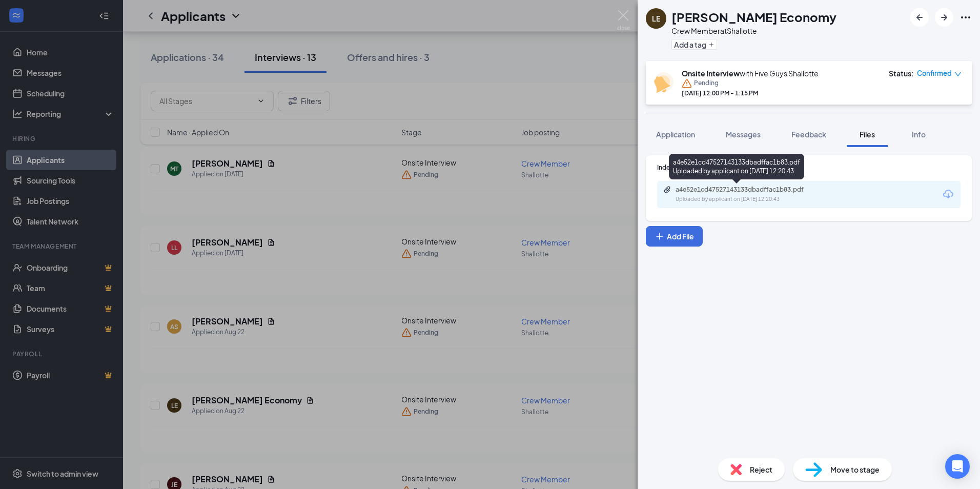 The width and height of the screenshot is (980, 489). Describe the element at coordinates (667, 190) in the screenshot. I see `svg: Paperclip` at that location.